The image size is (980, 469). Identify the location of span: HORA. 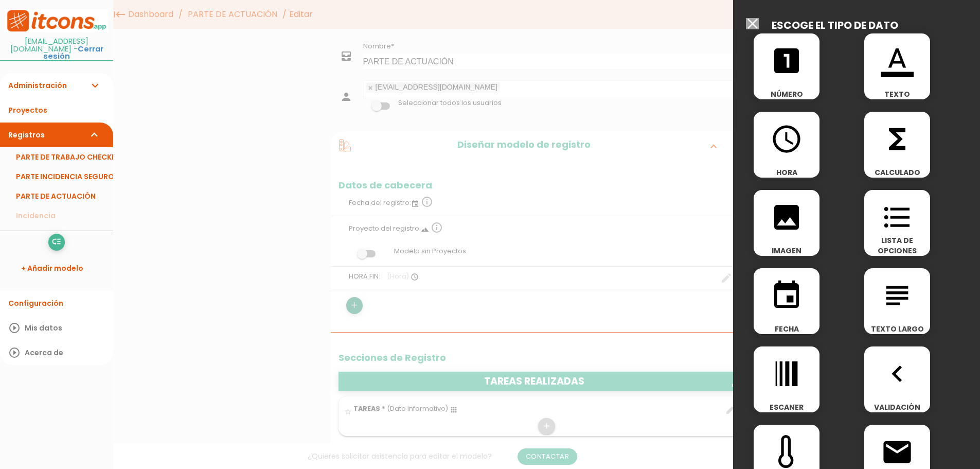
(786, 172).